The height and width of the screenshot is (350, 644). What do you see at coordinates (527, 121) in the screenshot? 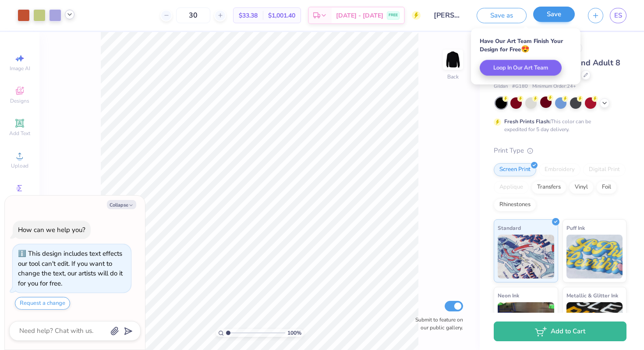
I see `strong: Fresh Prints Flash:` at bounding box center [527, 121].